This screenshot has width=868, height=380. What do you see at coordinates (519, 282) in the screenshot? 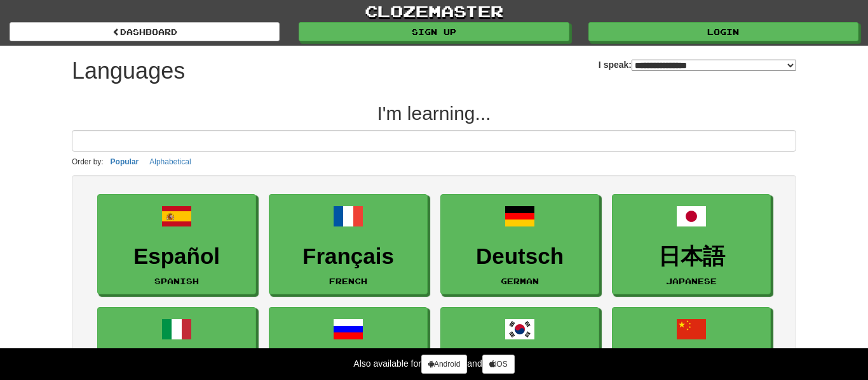
I see `small: German` at bounding box center [519, 282].